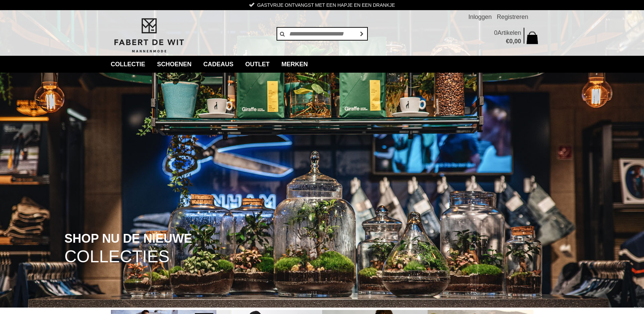  Describe the element at coordinates (509, 33) in the screenshot. I see `span: Artikelen` at that location.